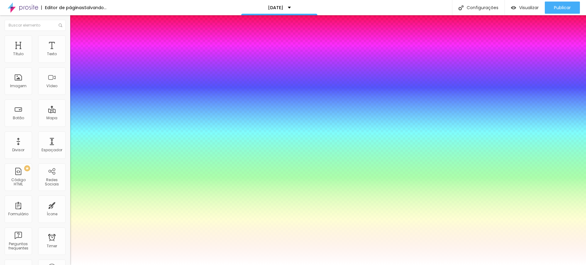 The width and height of the screenshot is (586, 265). I want to click on div: Divisor, so click(18, 150).